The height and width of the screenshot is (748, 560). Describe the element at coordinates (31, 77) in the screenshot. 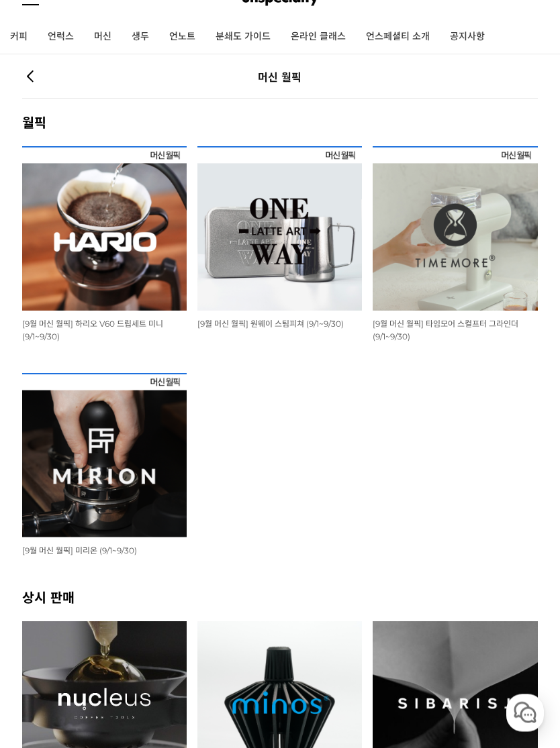

I see `a: 뒤로가기` at that location.